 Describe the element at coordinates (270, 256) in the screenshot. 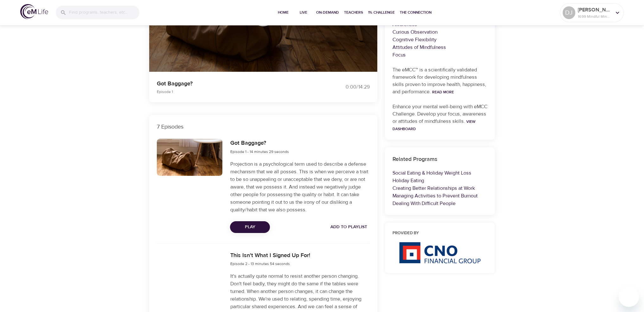

I see `h6: This Isn't What I Signed Up For!` at that location.